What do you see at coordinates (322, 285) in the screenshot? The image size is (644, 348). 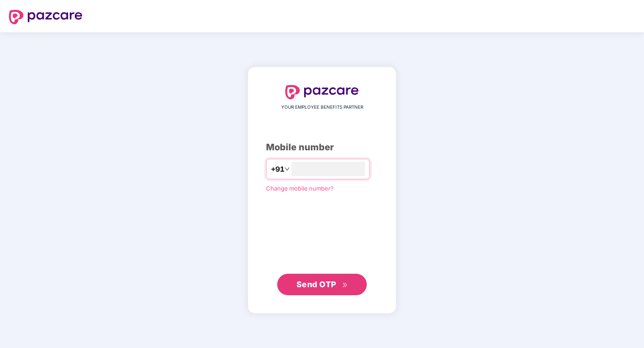 I see `button: Send OTPdouble-right` at bounding box center [322, 285].